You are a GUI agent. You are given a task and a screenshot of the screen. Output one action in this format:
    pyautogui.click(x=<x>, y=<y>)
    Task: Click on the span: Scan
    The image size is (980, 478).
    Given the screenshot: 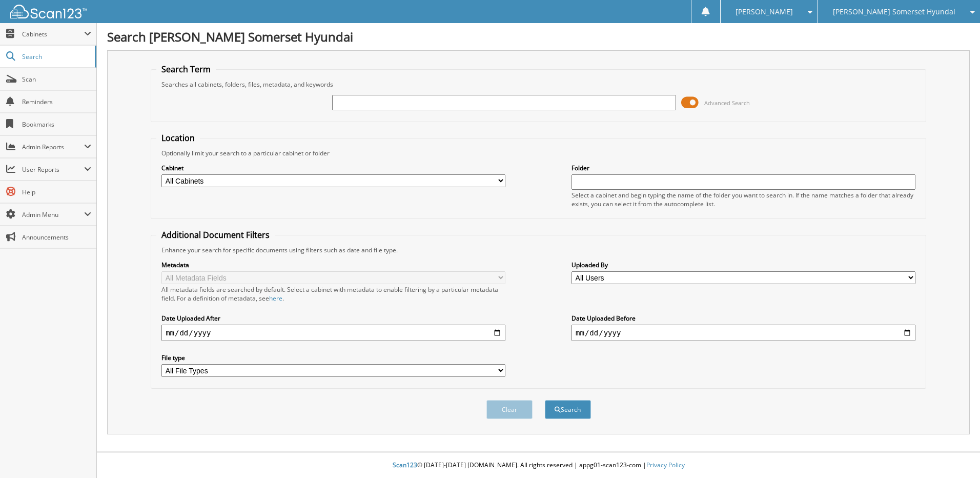 What is the action you would take?
    pyautogui.click(x=56, y=79)
    